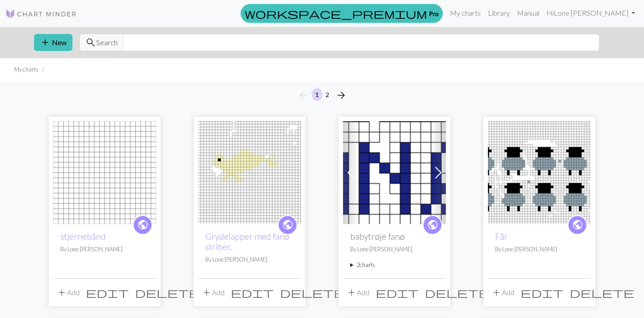 Image resolution: width=644 pixels, height=318 pixels. What do you see at coordinates (394, 265) in the screenshot?
I see `summary: 2charts` at bounding box center [394, 265].